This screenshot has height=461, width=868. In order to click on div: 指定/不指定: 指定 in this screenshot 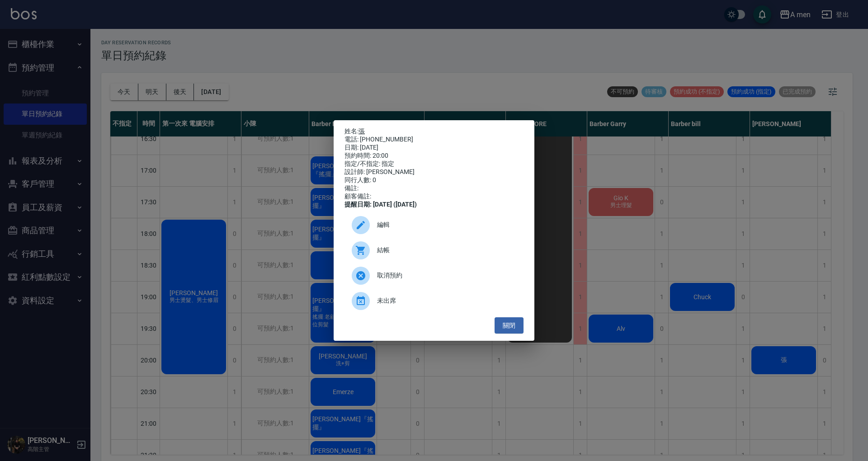, I will do `click(434, 164)`.